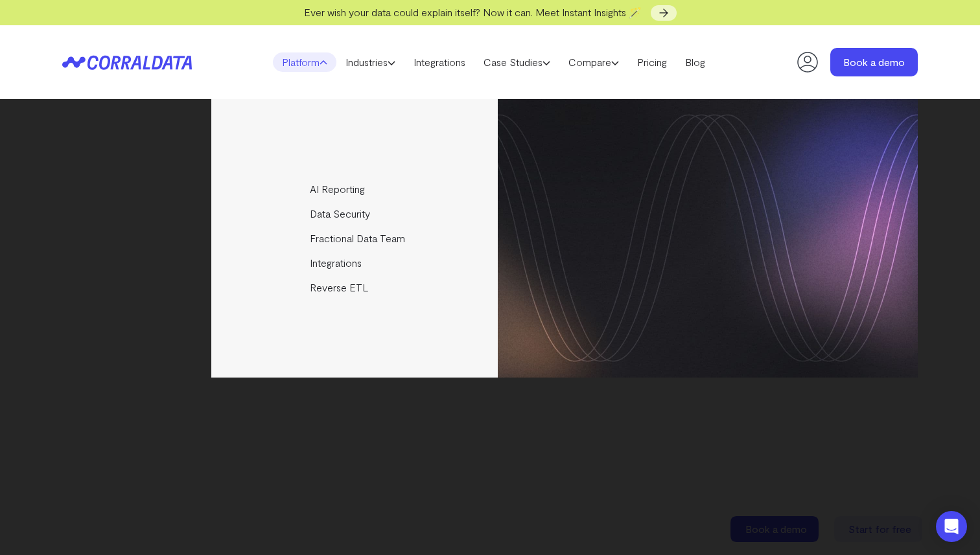  Describe the element at coordinates (355, 189) in the screenshot. I see `a: AI Reporting` at that location.